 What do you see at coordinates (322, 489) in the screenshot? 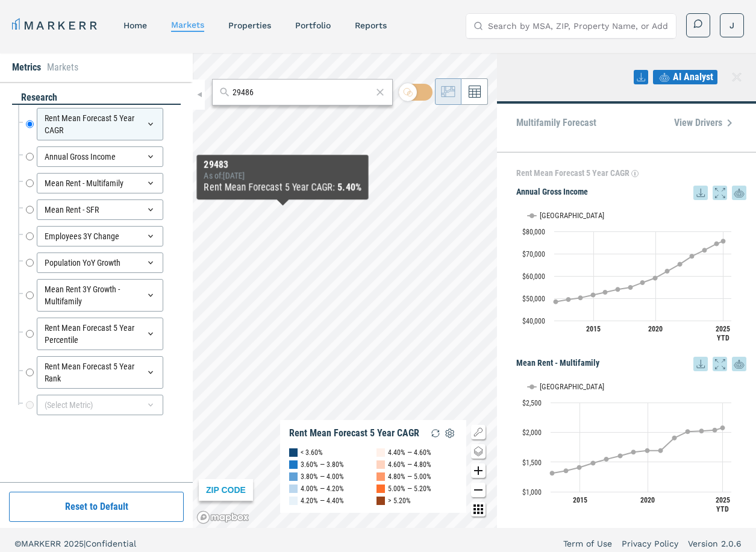
I see `div: 4.00% — 4.20%` at bounding box center [322, 489].